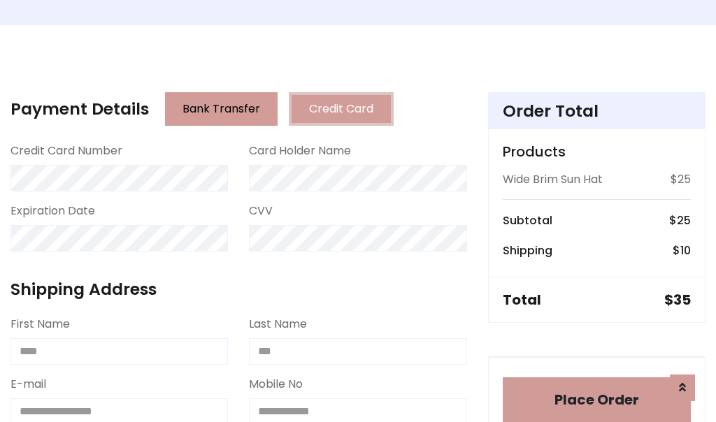 The image size is (716, 422). Describe the element at coordinates (597, 400) in the screenshot. I see `button: Place Order` at that location.